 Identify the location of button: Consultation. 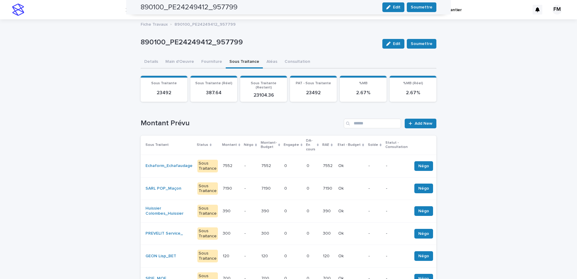
(297, 62).